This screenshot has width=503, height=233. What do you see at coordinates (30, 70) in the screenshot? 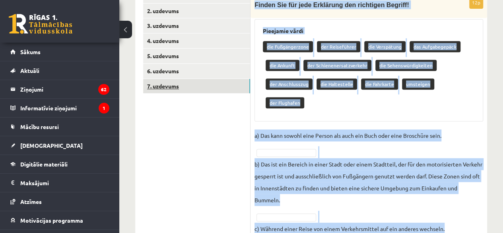
I see `span: Aktuāli` at bounding box center [30, 70].